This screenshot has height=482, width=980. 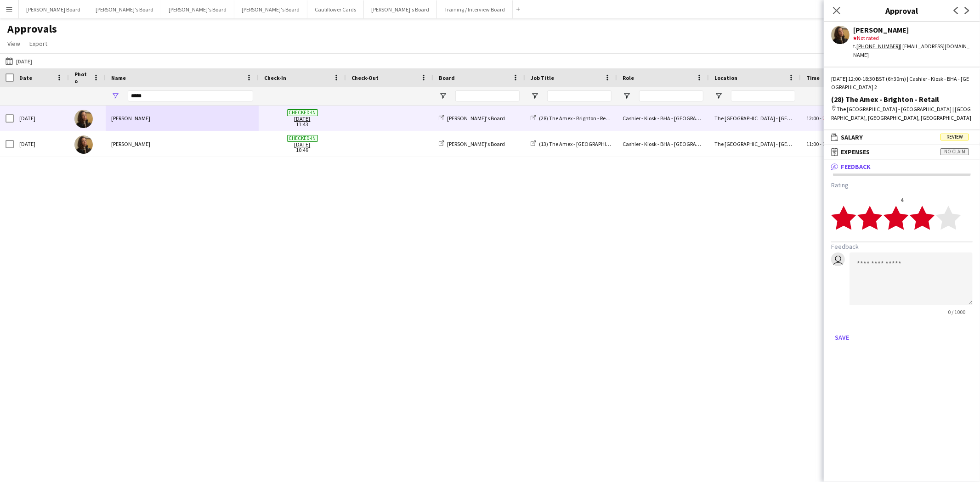 I want to click on span: 17:00, so click(x=829, y=144).